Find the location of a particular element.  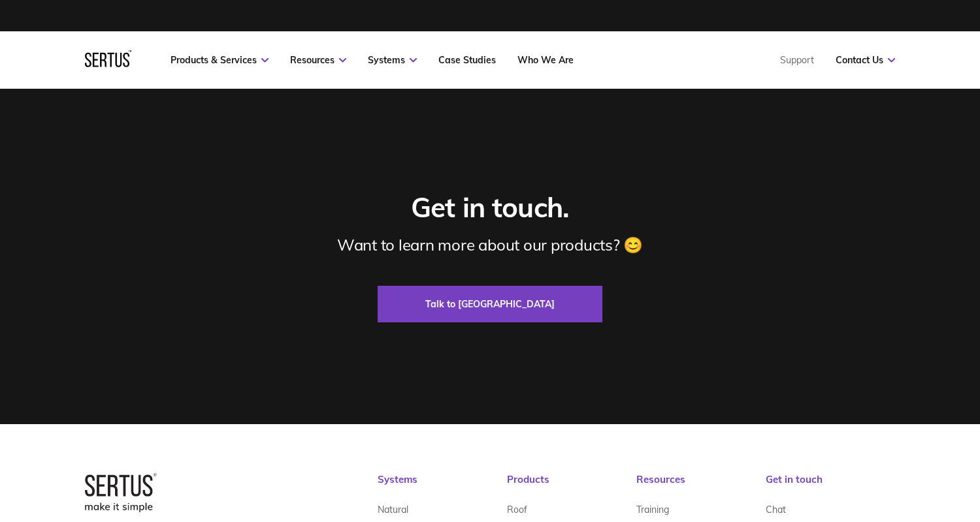

div: Resources is located at coordinates (701, 486).